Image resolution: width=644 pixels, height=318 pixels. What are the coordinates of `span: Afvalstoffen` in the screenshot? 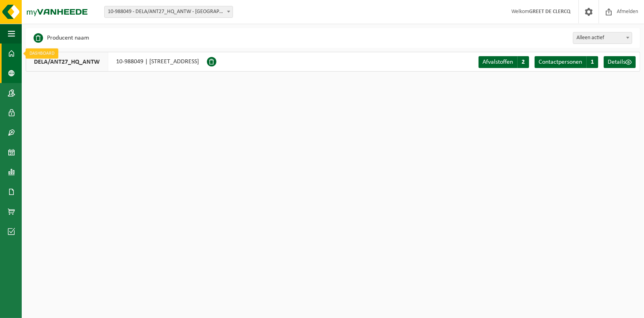 It's located at (497, 62).